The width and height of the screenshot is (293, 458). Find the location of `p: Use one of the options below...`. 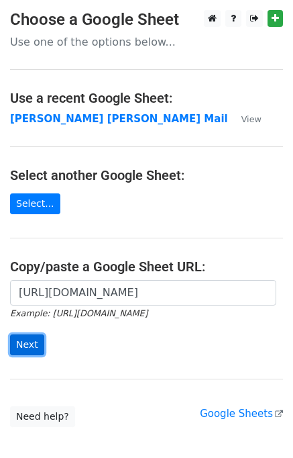

p: Use one of the options below... is located at coordinates (146, 42).